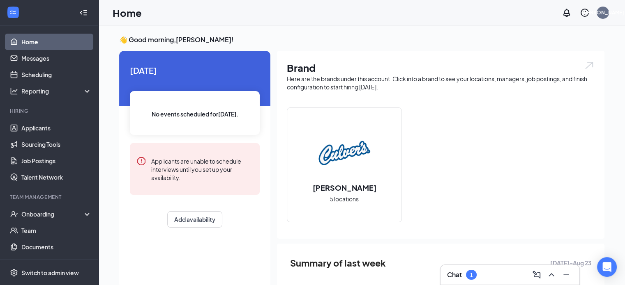  I want to click on h1: Brand, so click(440, 68).